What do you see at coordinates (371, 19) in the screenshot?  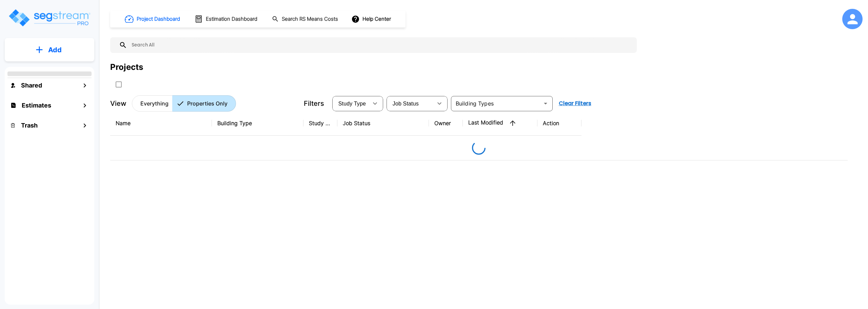 I see `button: Help Center` at bounding box center [371, 19].